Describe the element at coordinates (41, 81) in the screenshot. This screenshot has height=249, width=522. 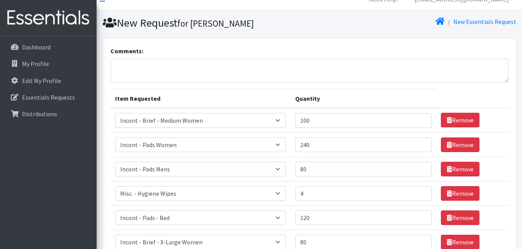
I see `p: Edit My Profile` at that location.